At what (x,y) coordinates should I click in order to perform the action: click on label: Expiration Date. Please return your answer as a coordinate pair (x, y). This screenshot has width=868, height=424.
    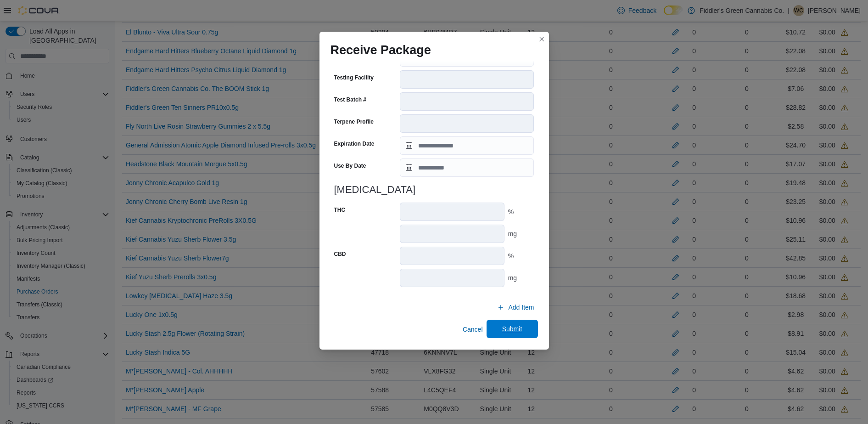
    Looking at the image, I should click on (355, 143).